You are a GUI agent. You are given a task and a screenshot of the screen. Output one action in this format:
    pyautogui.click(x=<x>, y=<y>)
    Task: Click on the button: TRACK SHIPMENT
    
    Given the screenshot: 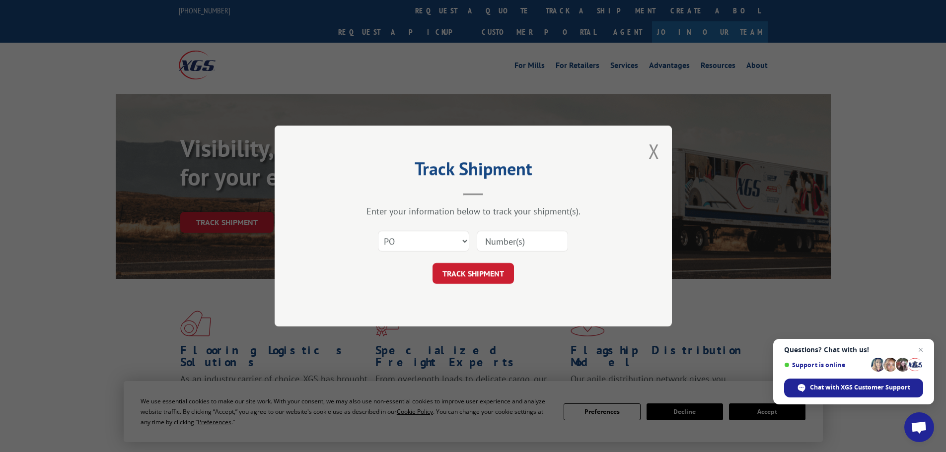 What is the action you would take?
    pyautogui.click(x=473, y=274)
    